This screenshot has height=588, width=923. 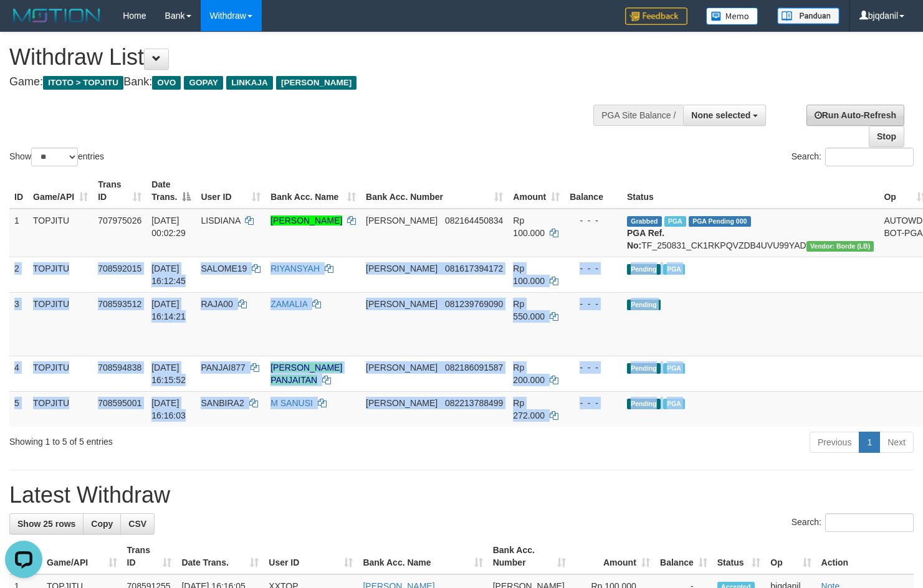 I want to click on span: SANBIRA2, so click(x=222, y=403).